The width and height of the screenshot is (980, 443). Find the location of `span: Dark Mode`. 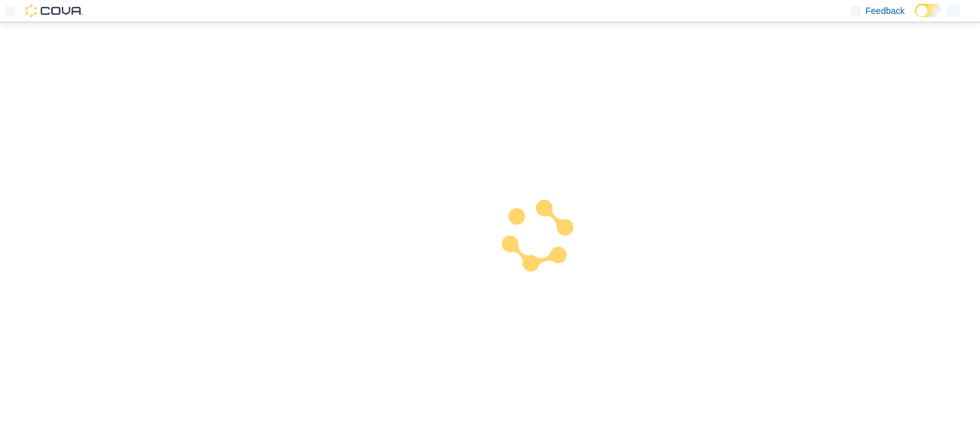

span: Dark Mode is located at coordinates (916, 17).